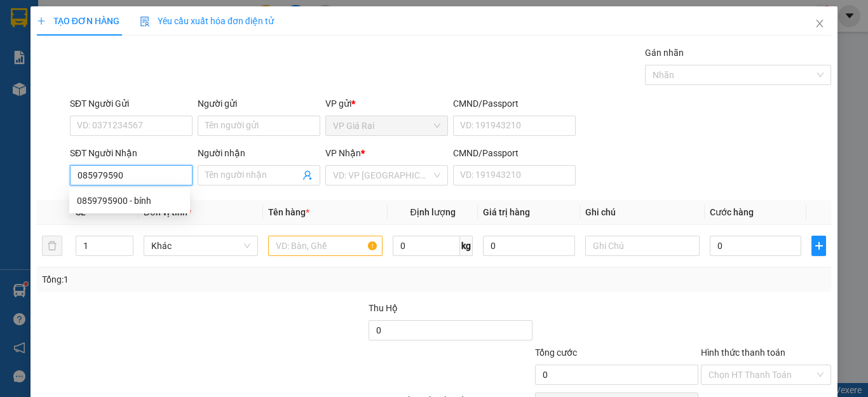 The width and height of the screenshot is (868, 397). Describe the element at coordinates (78, 21) in the screenshot. I see `span: TẠO ĐƠN HÀNG` at that location.